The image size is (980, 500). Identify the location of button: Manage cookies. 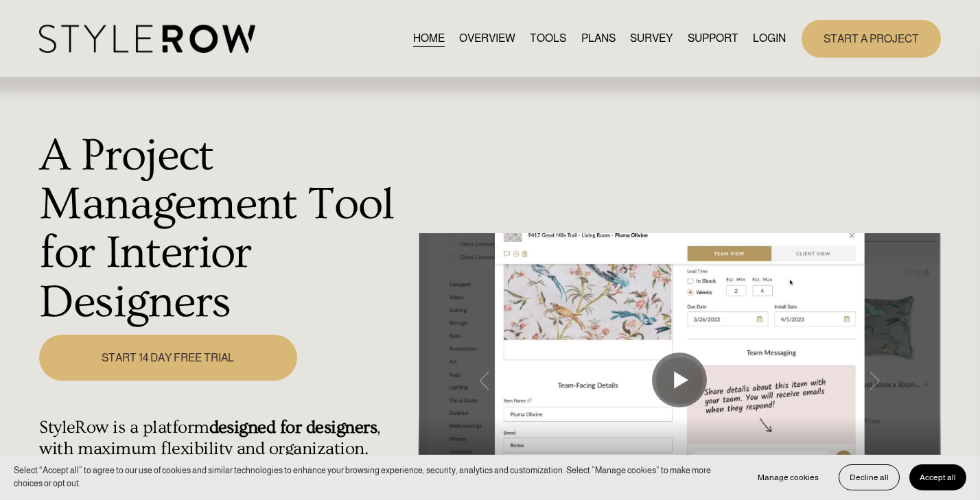
(788, 478).